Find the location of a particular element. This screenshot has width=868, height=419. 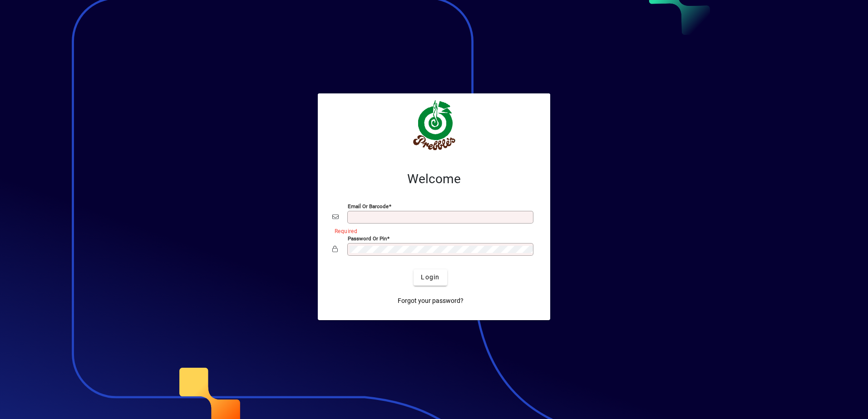

span: Forgot your password? is located at coordinates (430, 301).